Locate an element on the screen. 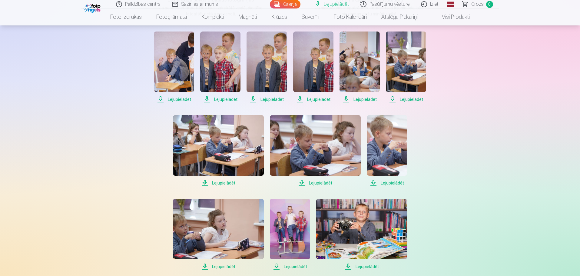  a: Suvenīri is located at coordinates (310, 17).